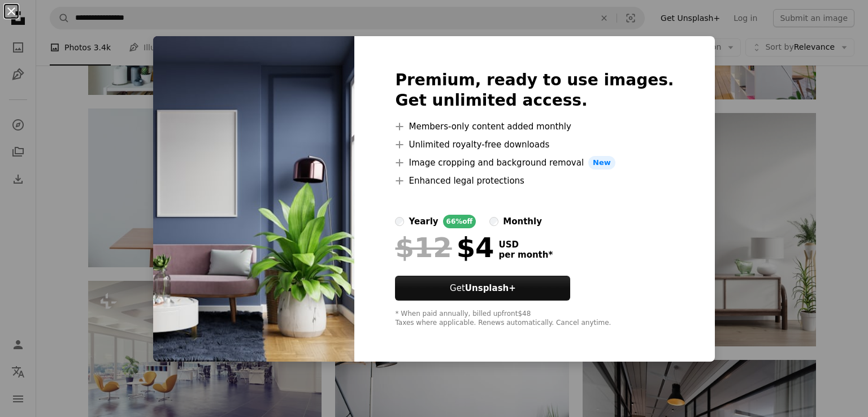  Describe the element at coordinates (534, 319) in the screenshot. I see `div: * When paid annually, billed upfront $48 Taxes where applicable. Renews automatically. Cancel any...` at that location.